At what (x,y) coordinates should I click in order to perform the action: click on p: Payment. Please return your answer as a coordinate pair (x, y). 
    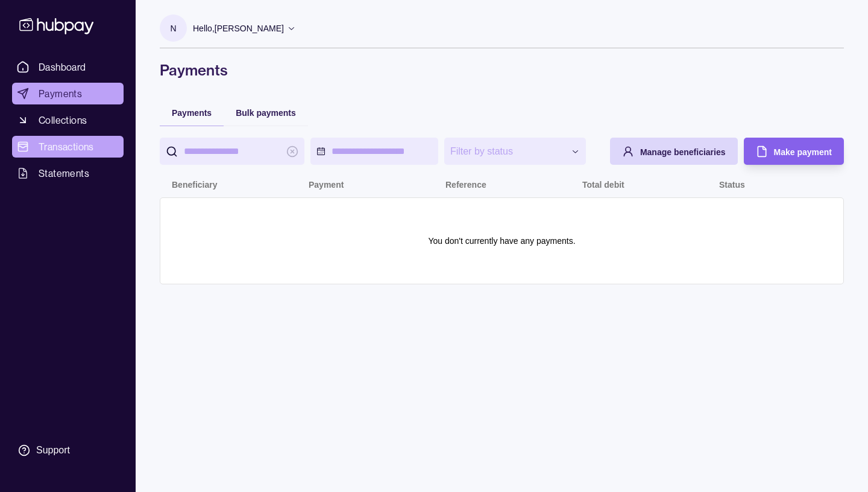
    Looking at the image, I should click on (326, 185).